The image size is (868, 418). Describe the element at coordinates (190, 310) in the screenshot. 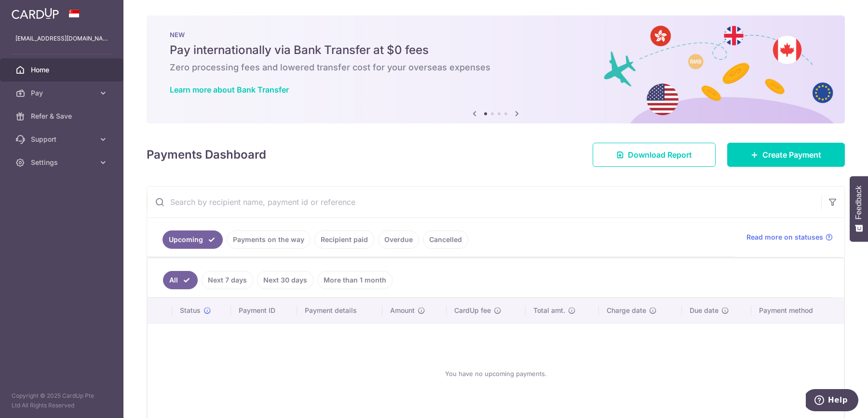

I see `span: Status` at that location.